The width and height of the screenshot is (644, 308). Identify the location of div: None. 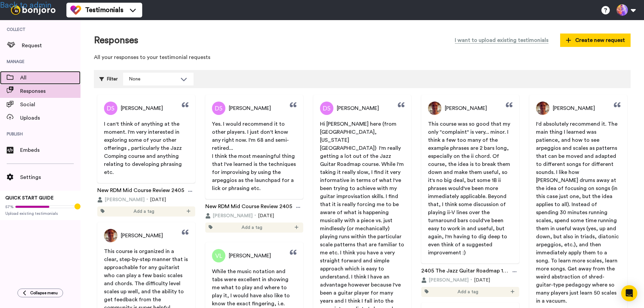
(153, 79).